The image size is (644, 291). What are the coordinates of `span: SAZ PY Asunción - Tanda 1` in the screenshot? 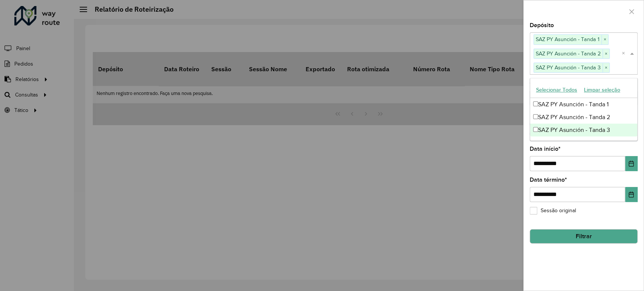 It's located at (567, 39).